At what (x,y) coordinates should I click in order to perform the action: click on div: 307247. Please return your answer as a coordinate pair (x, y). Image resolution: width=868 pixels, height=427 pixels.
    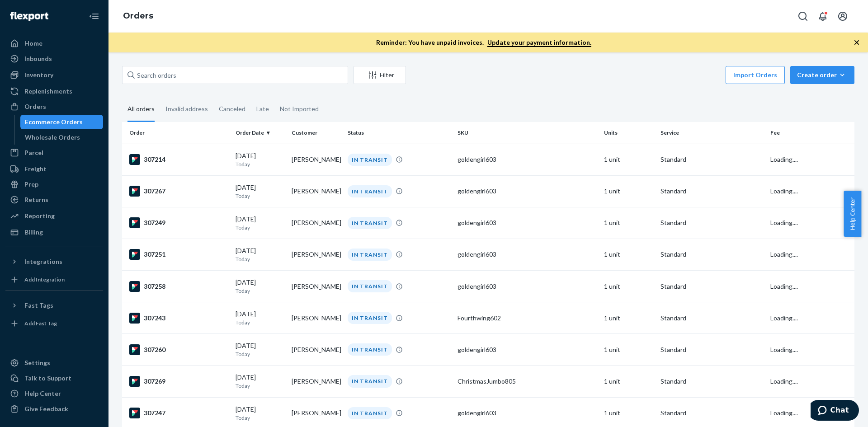
    Looking at the image, I should click on (179, 413).